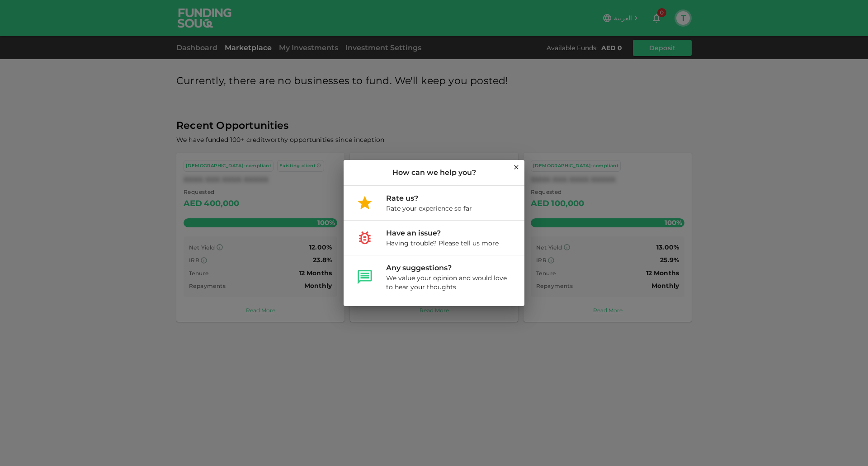 Image resolution: width=868 pixels, height=466 pixels. I want to click on div: We value your opinion and would love to hear your thoughts, so click(448, 283).